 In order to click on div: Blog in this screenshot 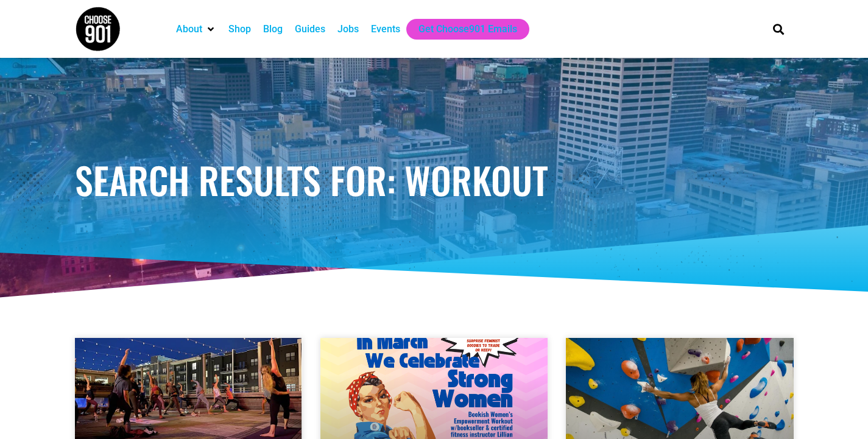, I will do `click(273, 29)`.